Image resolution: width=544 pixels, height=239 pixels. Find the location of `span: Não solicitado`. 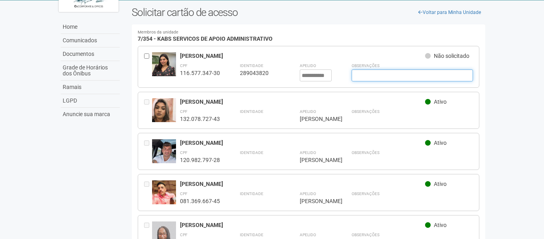

span: Não solicitado is located at coordinates (451, 56).